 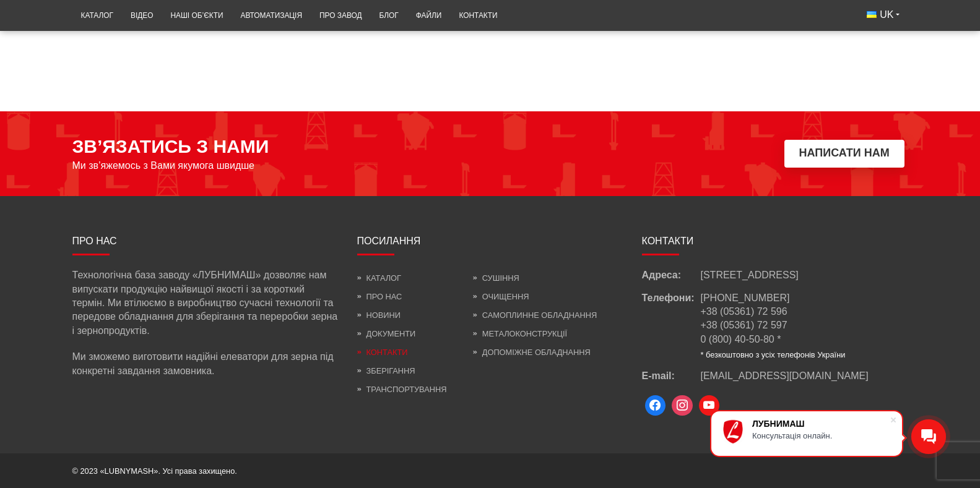 I want to click on a: Очищення, so click(x=501, y=296).